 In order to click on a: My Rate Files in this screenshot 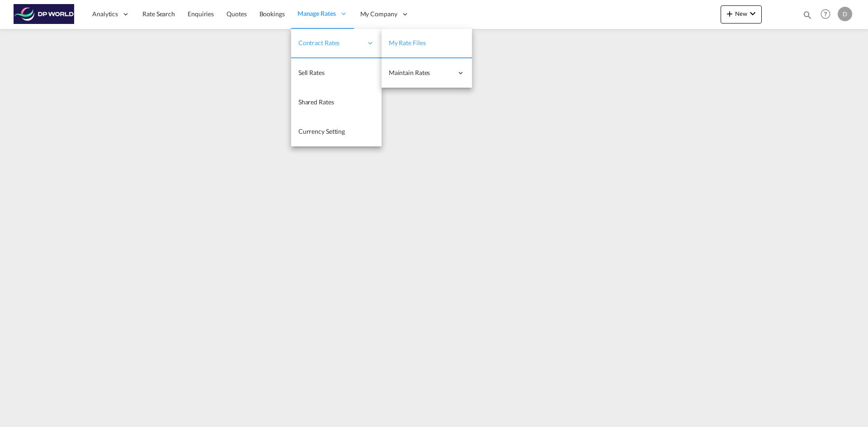, I will do `click(427, 44)`.